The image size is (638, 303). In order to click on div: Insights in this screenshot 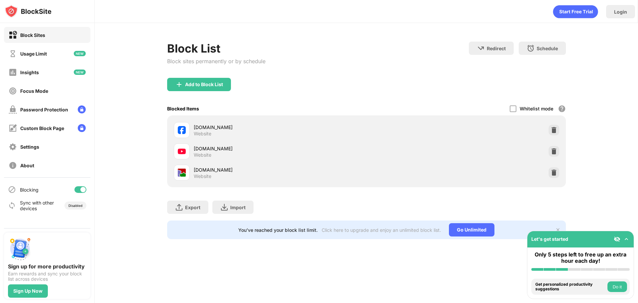, I will do `click(30, 72)`.